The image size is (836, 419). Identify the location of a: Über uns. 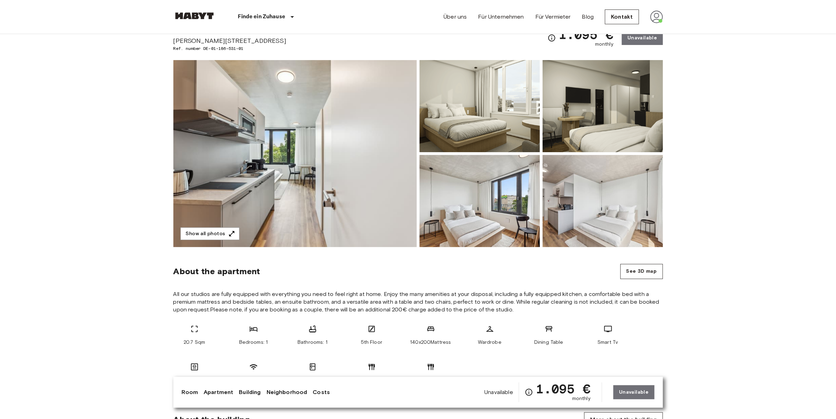
(455, 17).